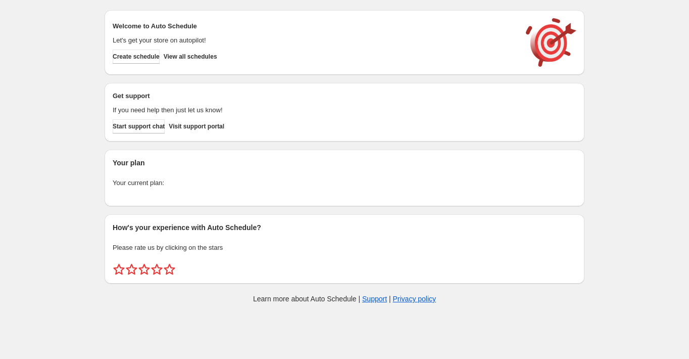 The height and width of the screenshot is (359, 689). Describe the element at coordinates (197, 126) in the screenshot. I see `span: Visit support portal` at that location.